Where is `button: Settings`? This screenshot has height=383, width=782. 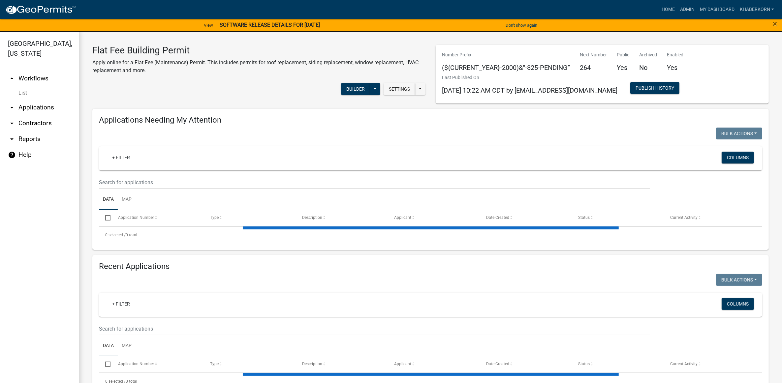
button: Settings is located at coordinates (399, 89).